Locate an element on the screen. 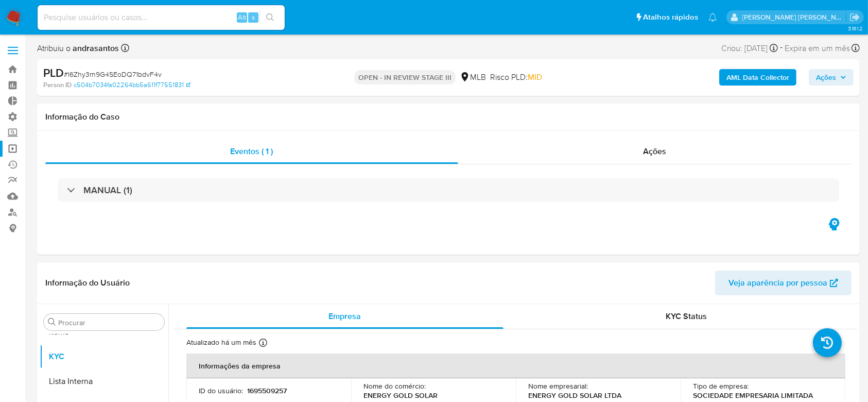 This screenshot has width=868, height=402. span: # I6Zhy3rn9G4SEoDQ71bdvF4v is located at coordinates (113, 74).